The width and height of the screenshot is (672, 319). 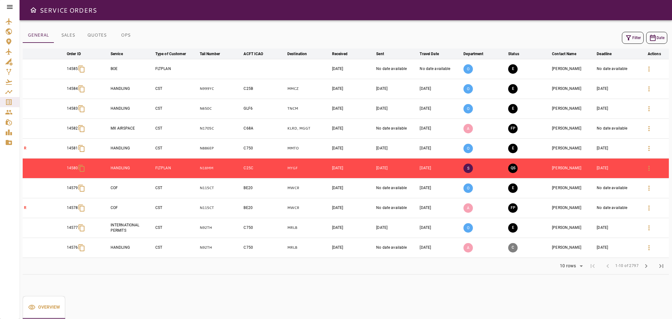 What do you see at coordinates (308, 168) in the screenshot?
I see `p: MYGF` at bounding box center [308, 168].